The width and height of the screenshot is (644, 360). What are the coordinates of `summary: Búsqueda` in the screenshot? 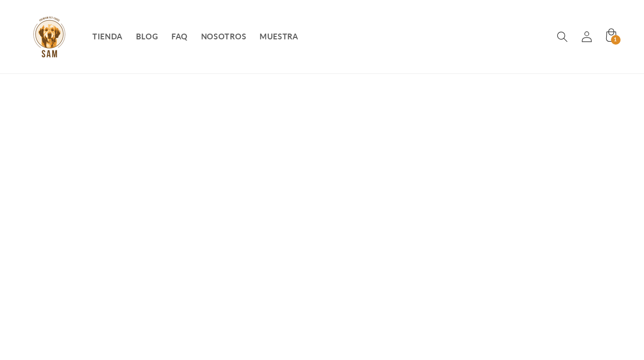 It's located at (563, 36).